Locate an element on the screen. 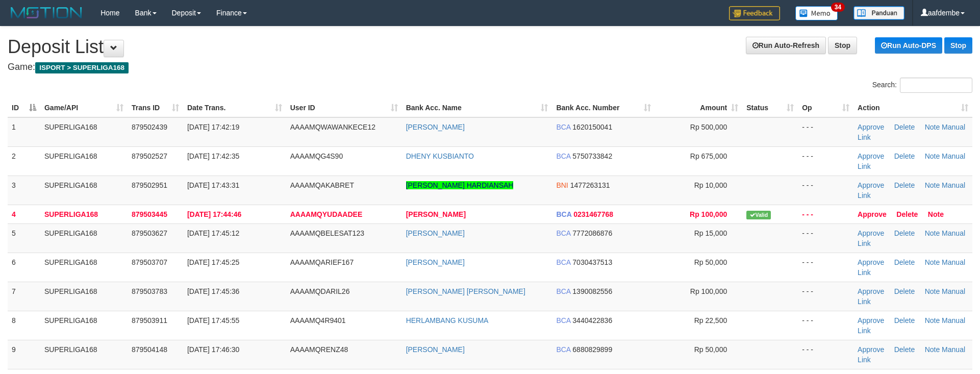  span: 879502951 is located at coordinates (150, 185).